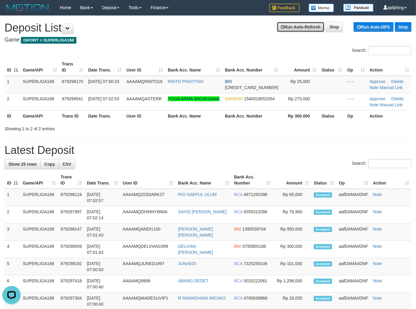  I want to click on button: Open LiveChat chat widget, so click(12, 12).